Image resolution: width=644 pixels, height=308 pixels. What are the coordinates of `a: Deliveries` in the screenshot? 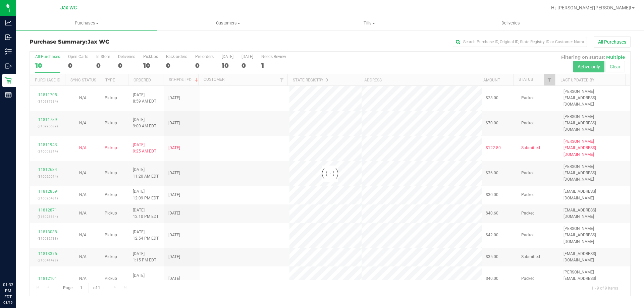 It's located at (511, 23).